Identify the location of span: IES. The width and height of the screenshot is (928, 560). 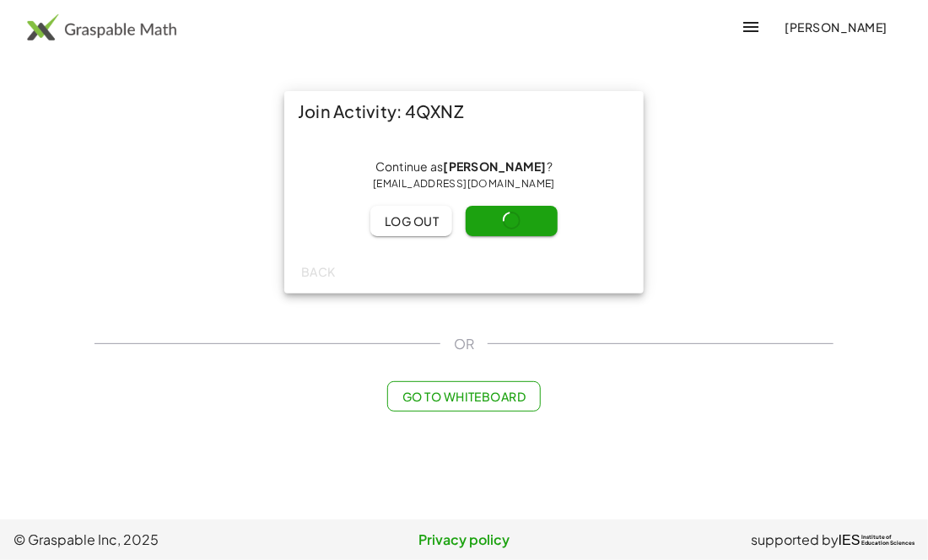
(849, 540).